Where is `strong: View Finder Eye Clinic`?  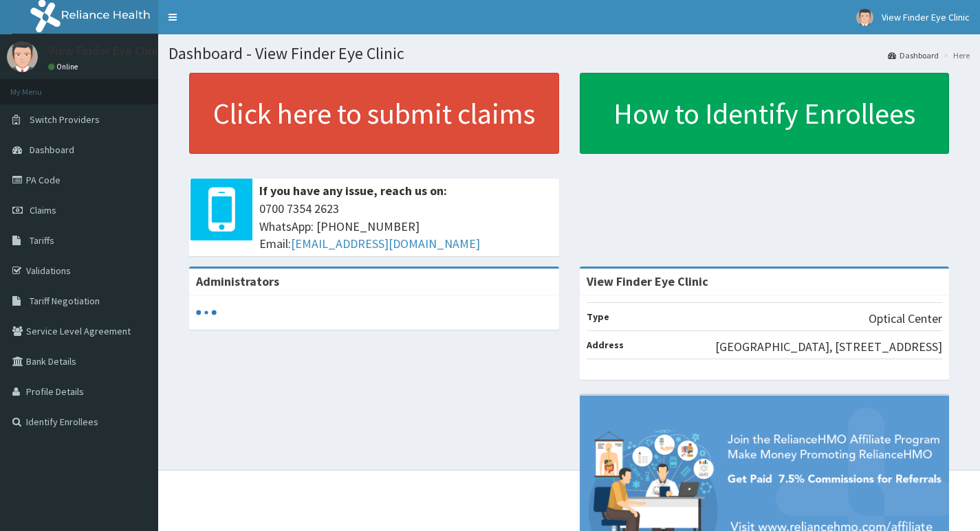 strong: View Finder Eye Clinic is located at coordinates (647, 281).